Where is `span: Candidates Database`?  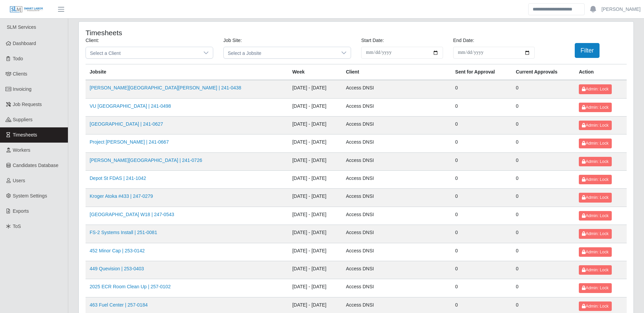 span: Candidates Database is located at coordinates (36, 165).